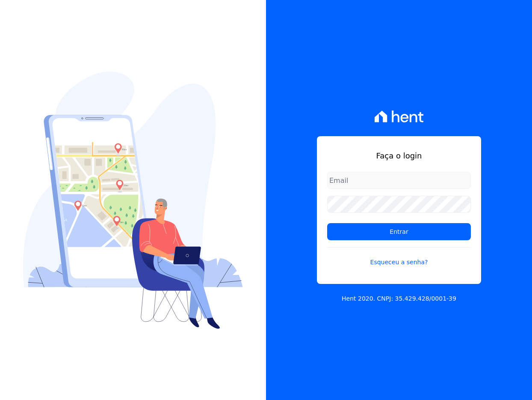 Image resolution: width=532 pixels, height=400 pixels. What do you see at coordinates (133, 200) in the screenshot?
I see `img: Login` at bounding box center [133, 200].